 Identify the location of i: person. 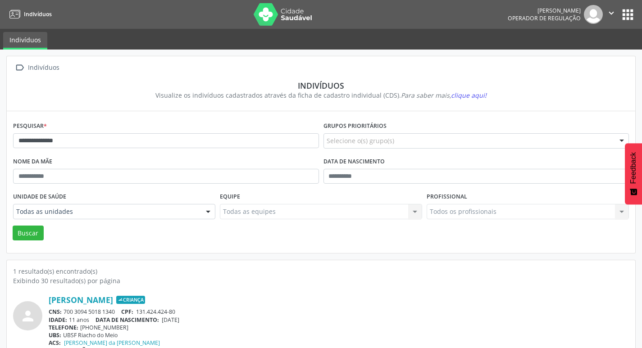
(28, 316).